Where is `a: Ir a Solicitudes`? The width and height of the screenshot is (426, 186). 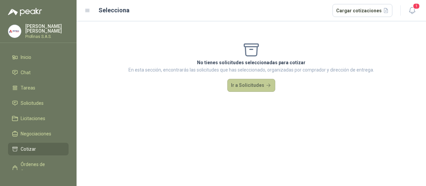
a: Ir a Solicitudes is located at coordinates (252, 86).